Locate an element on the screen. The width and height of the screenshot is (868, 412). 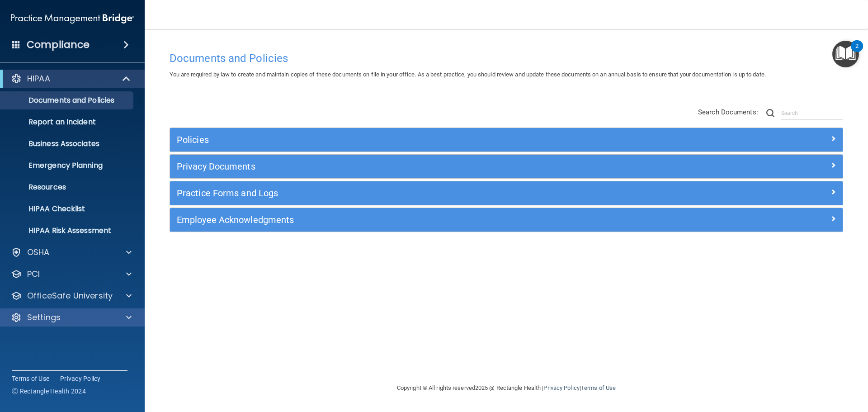
a: Privacy Documents is located at coordinates (506, 166).